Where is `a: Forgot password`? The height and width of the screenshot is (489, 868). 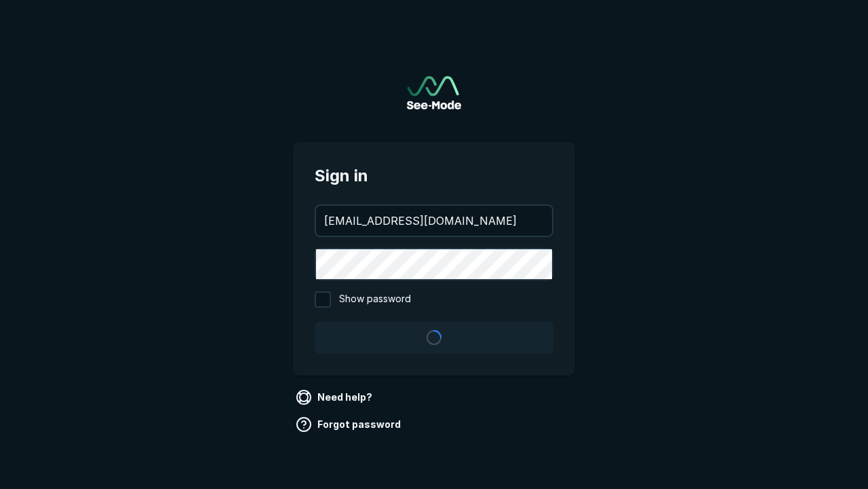 a: Forgot password is located at coordinates (350, 424).